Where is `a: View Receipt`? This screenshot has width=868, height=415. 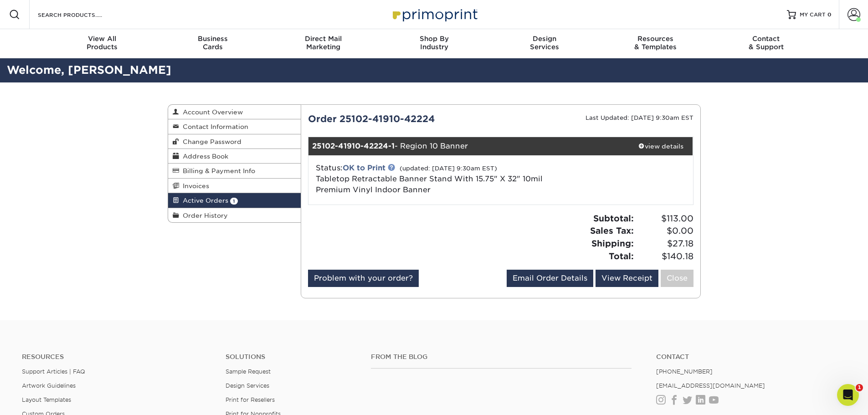
a: View Receipt is located at coordinates (627, 278).